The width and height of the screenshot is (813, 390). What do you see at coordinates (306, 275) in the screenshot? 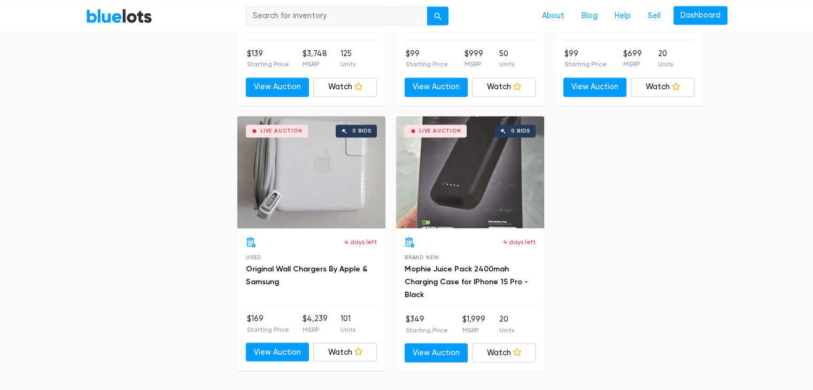
I see `a: Original Wall Chargers By Apple & Samsung` at bounding box center [306, 275].